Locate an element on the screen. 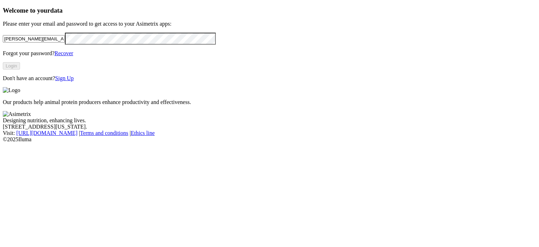 Image resolution: width=539 pixels, height=247 pixels. a: Recover is located at coordinates (64, 53).